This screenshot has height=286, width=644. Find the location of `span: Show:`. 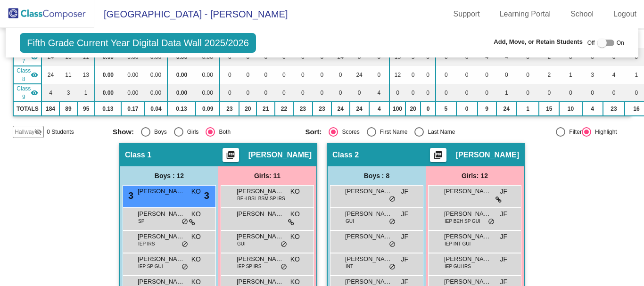

span: Show: is located at coordinates (123, 132).